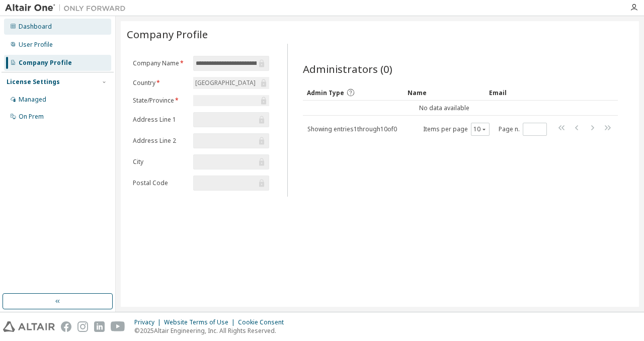  Describe the element at coordinates (99, 326) in the screenshot. I see `img: linkedin.svg` at that location.